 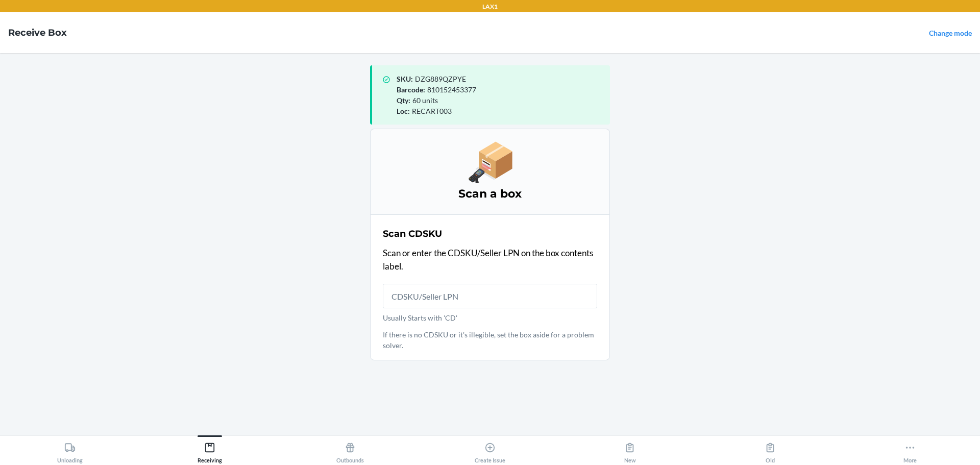 What do you see at coordinates (405, 79) in the screenshot?
I see `span: SKU :` at bounding box center [405, 79].